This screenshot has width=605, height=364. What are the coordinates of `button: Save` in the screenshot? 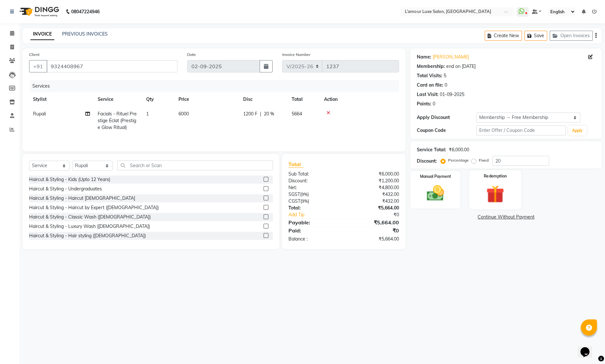 It's located at (536, 35).